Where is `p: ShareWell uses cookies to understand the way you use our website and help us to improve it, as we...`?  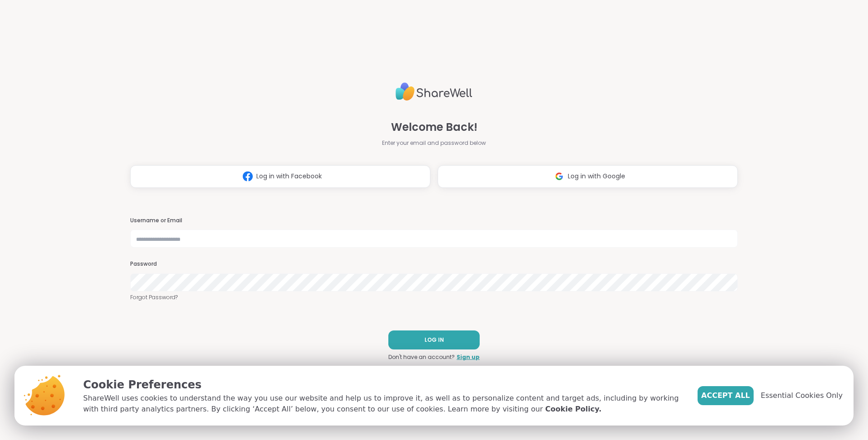 p: ShareWell uses cookies to understand the way you use our website and help us to improve it, as we... is located at coordinates (383, 403).